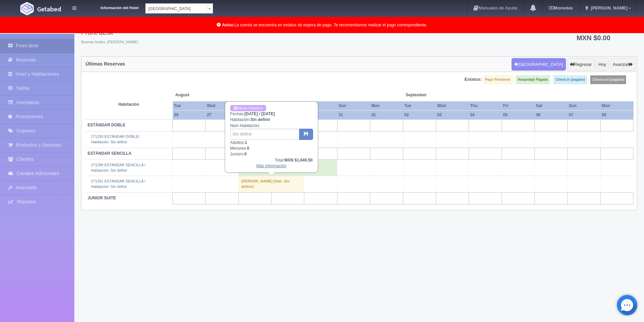 The height and width of the screenshot is (322, 644). Describe the element at coordinates (271, 166) in the screenshot. I see `a: Más Información` at that location.